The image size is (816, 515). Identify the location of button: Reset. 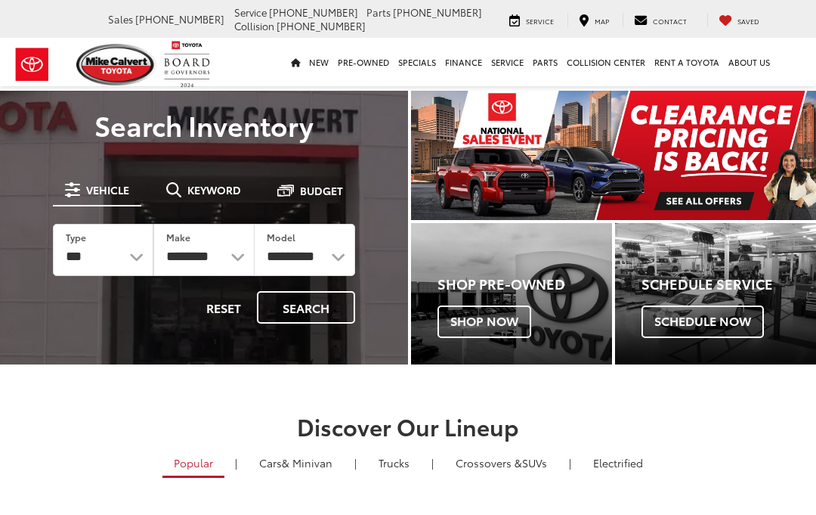
(224, 307).